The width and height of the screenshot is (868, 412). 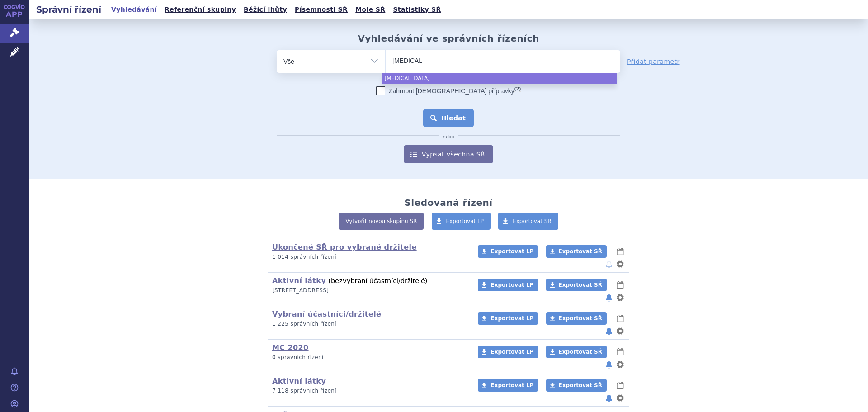 What do you see at coordinates (370, 9) in the screenshot?
I see `a: Moje SŘ` at bounding box center [370, 9].